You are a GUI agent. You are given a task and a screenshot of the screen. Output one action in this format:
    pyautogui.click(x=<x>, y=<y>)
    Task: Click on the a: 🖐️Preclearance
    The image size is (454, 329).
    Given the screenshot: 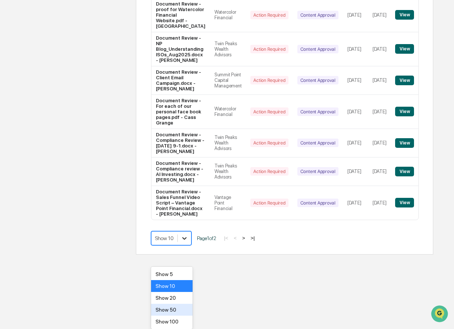 What is the action you would take?
    pyautogui.click(x=27, y=97)
    